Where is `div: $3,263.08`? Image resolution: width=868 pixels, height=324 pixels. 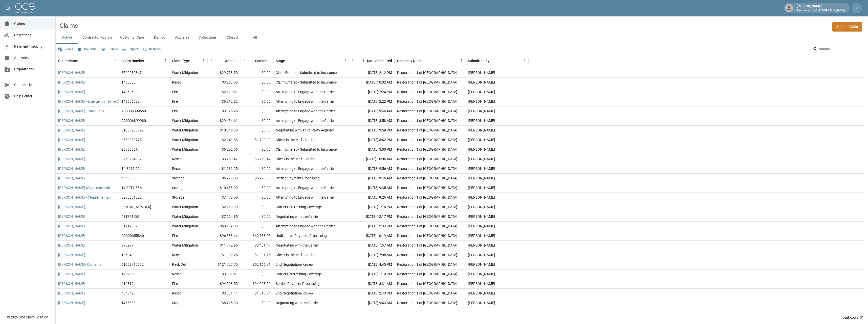 div: $3,263.08 is located at coordinates (224, 82).